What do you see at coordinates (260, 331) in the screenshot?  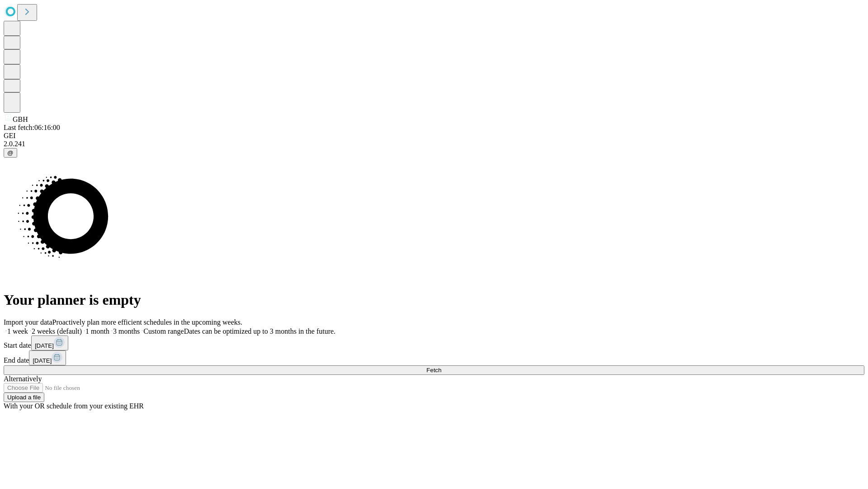 I see `span: Dates can be optimized up to 3 months in the future.` at bounding box center [260, 331].